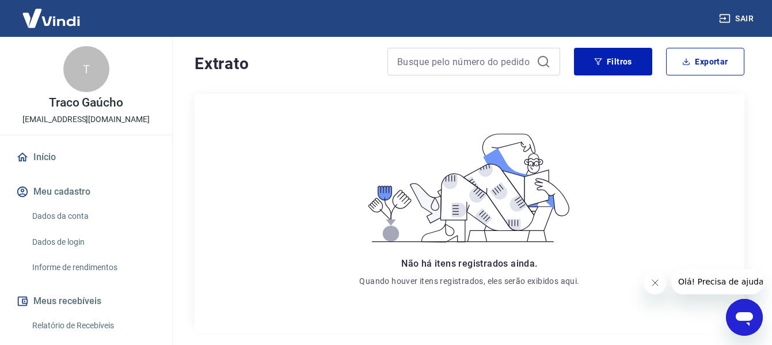  Describe the element at coordinates (737, 18) in the screenshot. I see `button: Sair` at that location.